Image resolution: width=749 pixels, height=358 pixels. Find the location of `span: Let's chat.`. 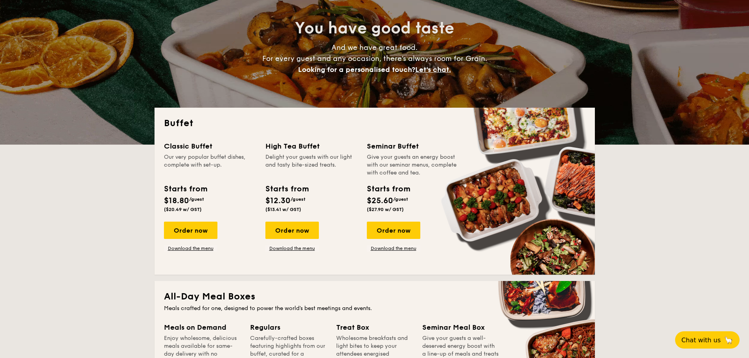

span: Let's chat. is located at coordinates (433, 70).